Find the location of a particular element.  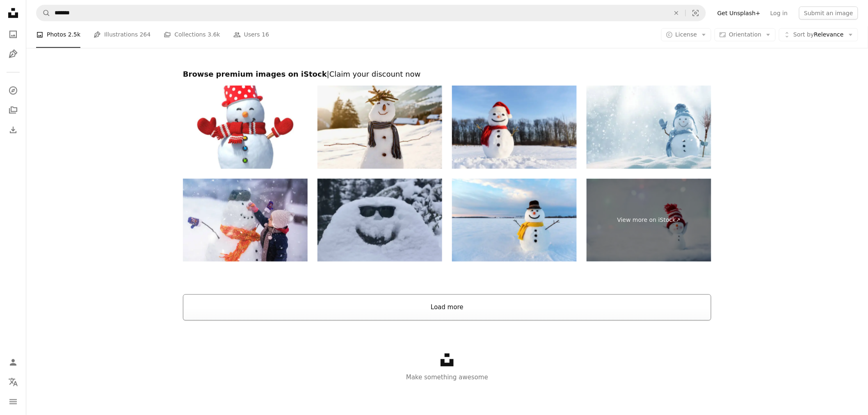

button: Search Unsplash is located at coordinates (44, 13).